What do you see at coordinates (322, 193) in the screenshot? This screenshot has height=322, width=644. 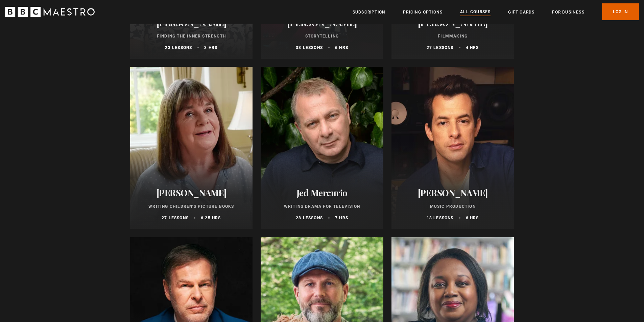 I see `h2: Jed Mercurio` at bounding box center [322, 193].